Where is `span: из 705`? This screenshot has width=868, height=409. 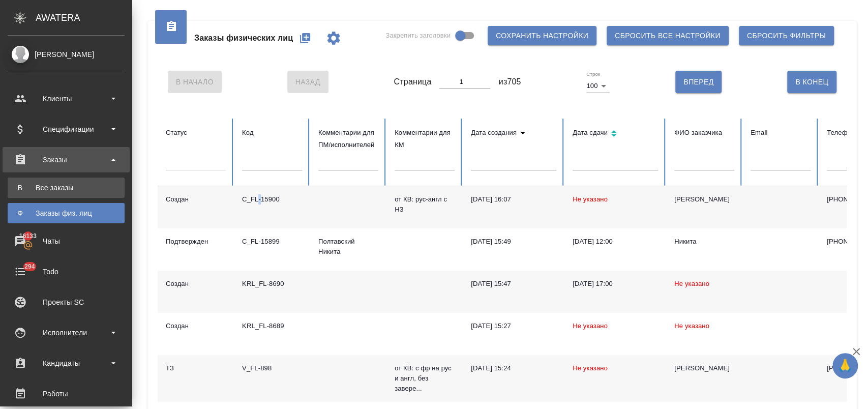
span: из 705 is located at coordinates (510, 82).